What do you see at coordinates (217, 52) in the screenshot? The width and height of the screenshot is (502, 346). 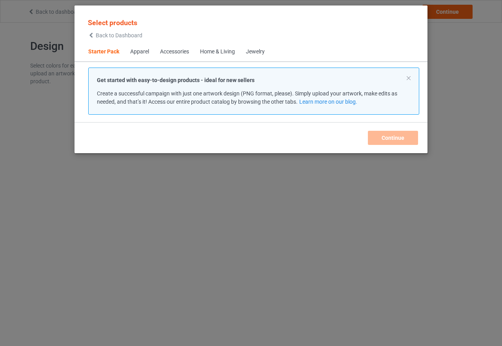 I see `div: Home & Living` at bounding box center [217, 52].